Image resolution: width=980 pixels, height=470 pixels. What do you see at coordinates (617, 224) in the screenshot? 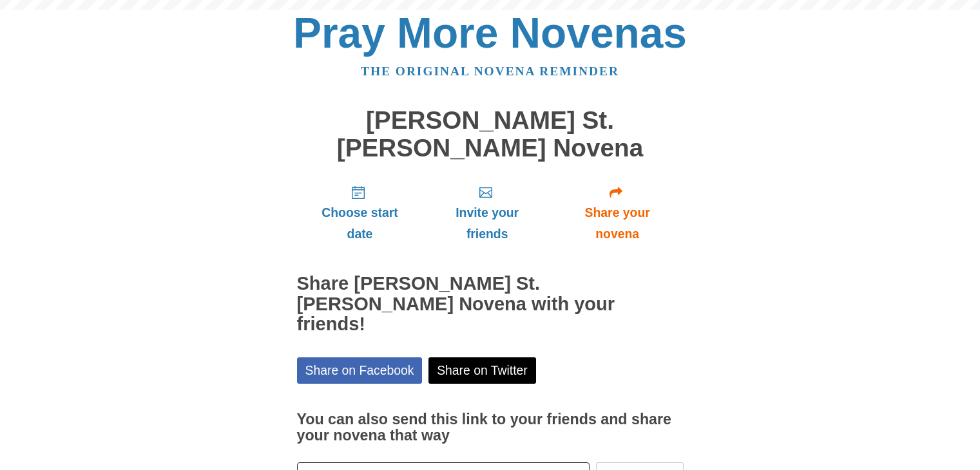
I see `span: Share your novena` at bounding box center [617, 224].